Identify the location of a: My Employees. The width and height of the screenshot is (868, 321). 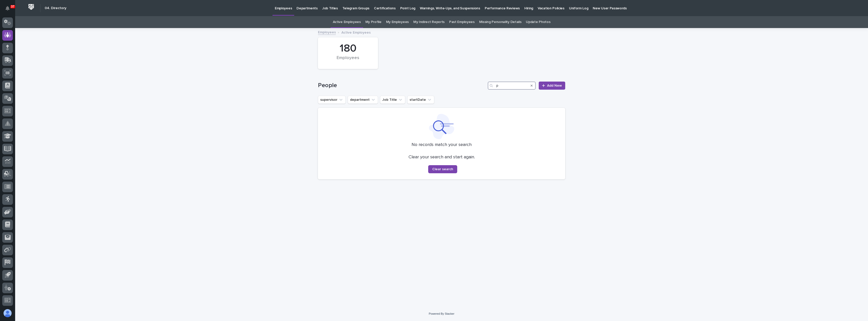
(397, 22).